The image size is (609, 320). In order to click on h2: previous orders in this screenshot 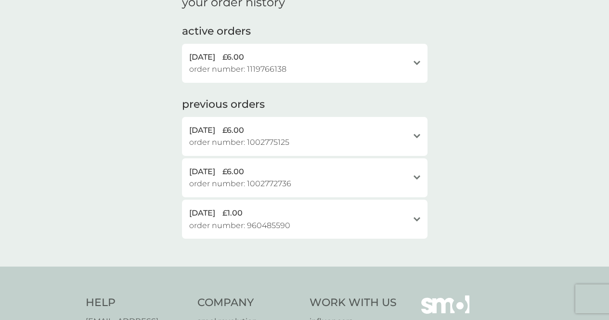, I will do `click(223, 104)`.